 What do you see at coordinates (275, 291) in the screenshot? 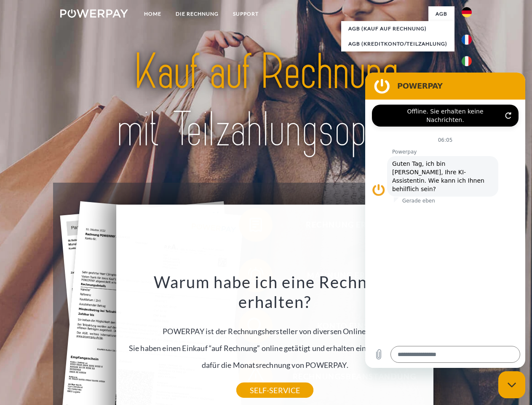
I see `h3: Warum habe ich eine Rechnung erhalten?` at bounding box center [275, 291].